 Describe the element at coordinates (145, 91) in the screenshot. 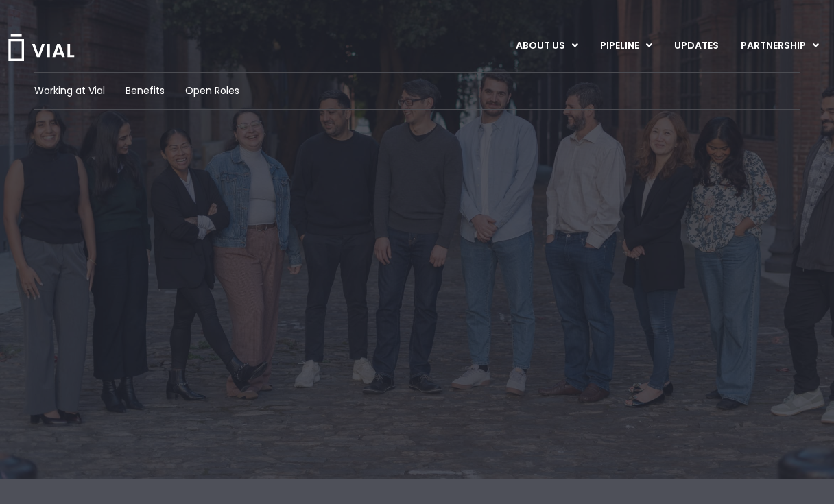

I see `span: Benefits` at that location.